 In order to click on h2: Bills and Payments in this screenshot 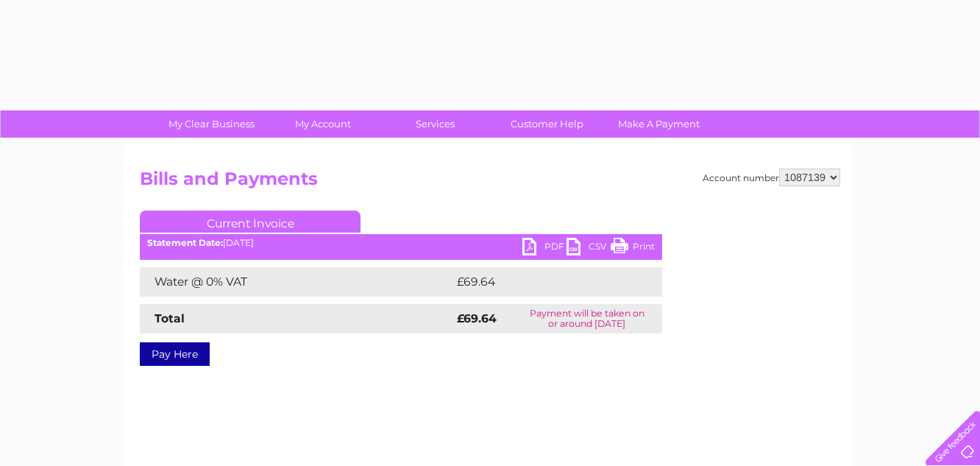, I will do `click(490, 183)`.